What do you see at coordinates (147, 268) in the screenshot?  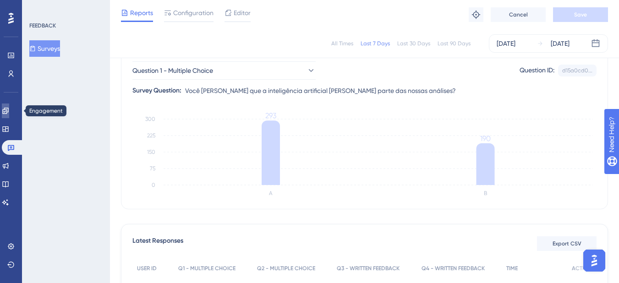 I see `span: USER ID` at bounding box center [147, 268].